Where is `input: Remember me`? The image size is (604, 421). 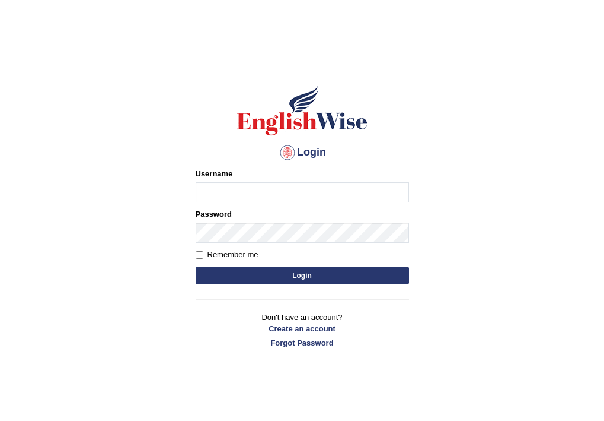
input: Remember me is located at coordinates (199, 254).